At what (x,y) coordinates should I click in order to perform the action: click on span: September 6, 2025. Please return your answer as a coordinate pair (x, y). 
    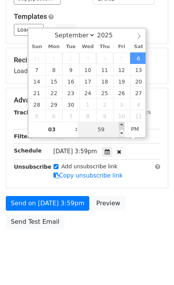
    Looking at the image, I should click on (139, 58).